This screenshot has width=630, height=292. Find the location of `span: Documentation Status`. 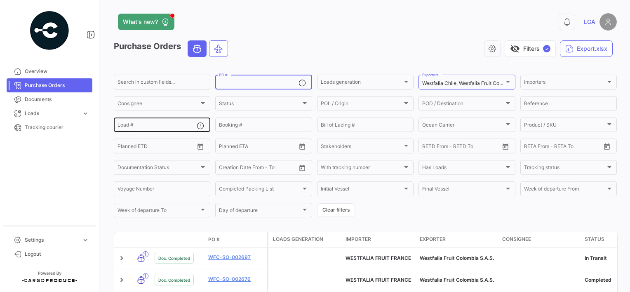

span: Documentation Status is located at coordinates (158, 169).